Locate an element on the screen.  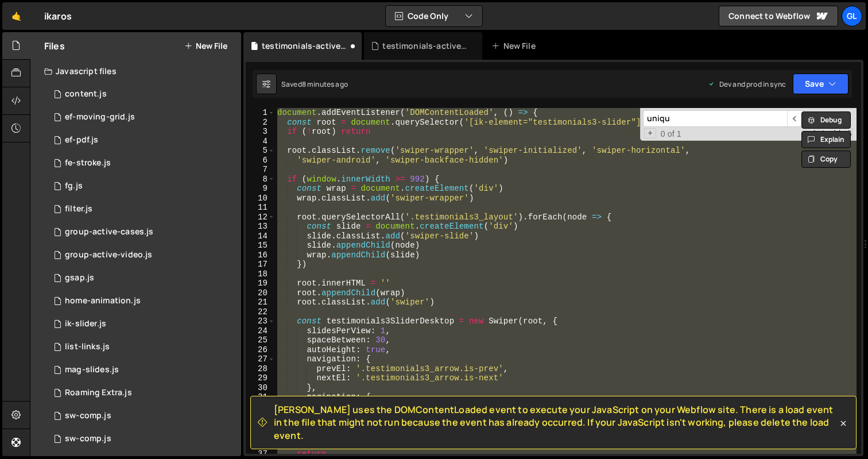
div: 5811/27226.js is located at coordinates (142, 347).